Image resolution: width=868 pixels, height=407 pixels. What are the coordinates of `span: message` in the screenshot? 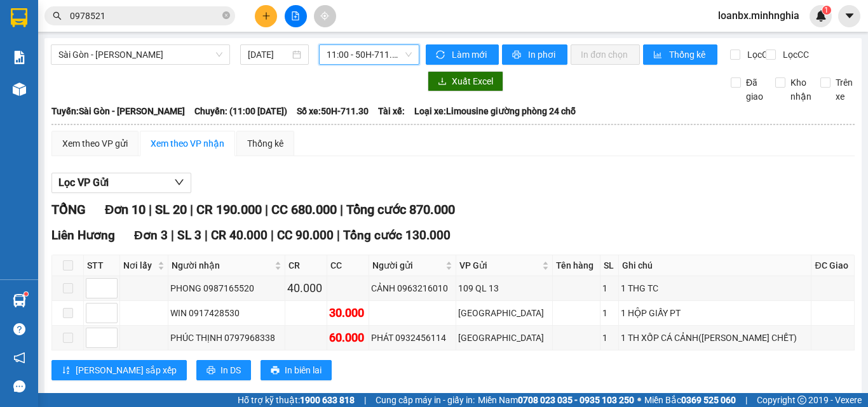 It's located at (19, 386).